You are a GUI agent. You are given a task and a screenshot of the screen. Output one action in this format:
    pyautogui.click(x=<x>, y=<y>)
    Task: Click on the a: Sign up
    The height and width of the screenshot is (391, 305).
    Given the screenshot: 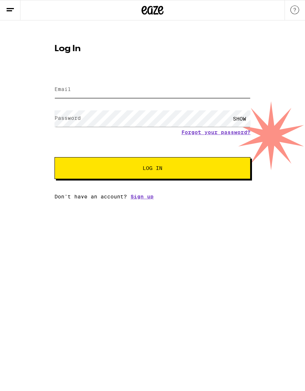 What is the action you would take?
    pyautogui.click(x=142, y=197)
    